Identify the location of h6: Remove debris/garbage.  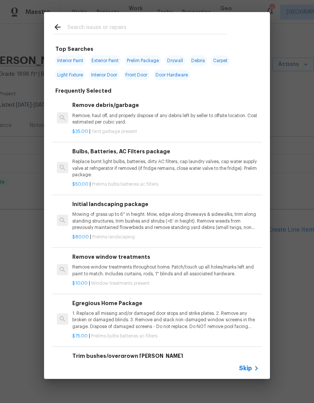
(166, 105).